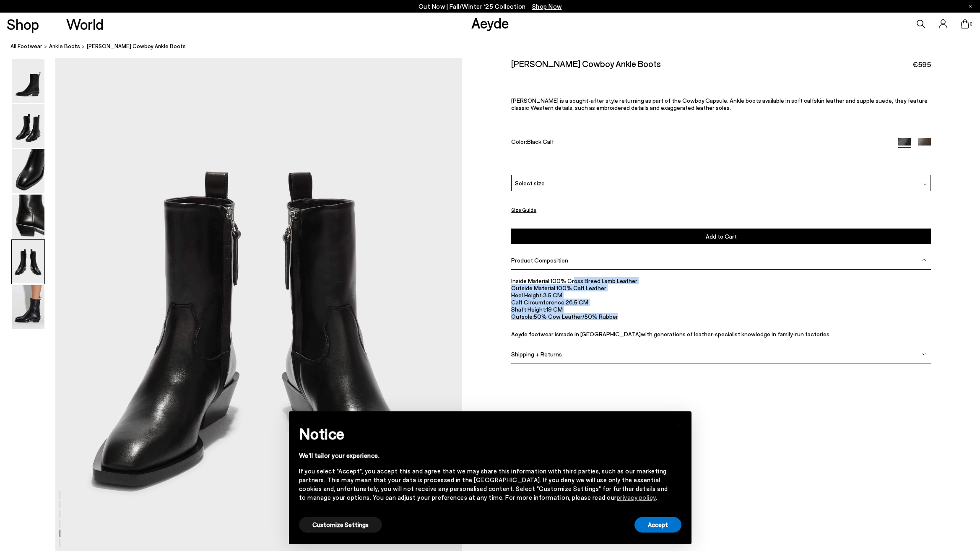  Describe the element at coordinates (721, 280) in the screenshot. I see `li: 100% Cross Breed Lamb Leather` at that location.